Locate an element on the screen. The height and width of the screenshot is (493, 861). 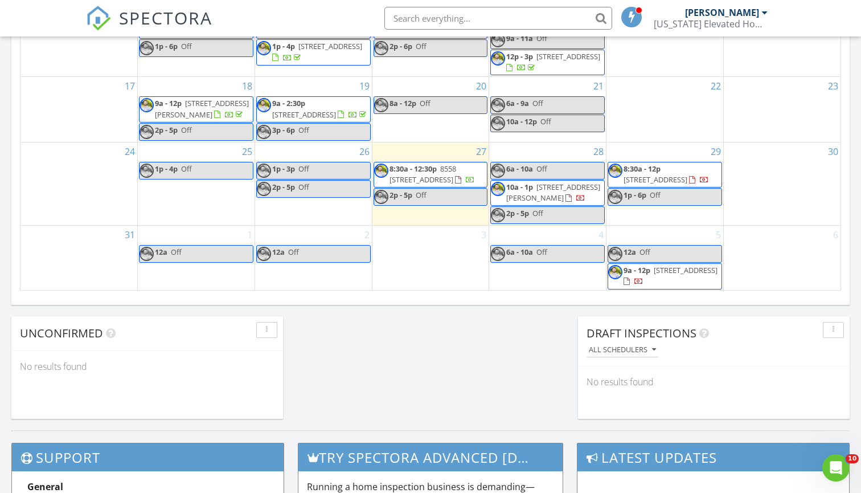
a: Go to August 19, 2025 is located at coordinates (365, 86).